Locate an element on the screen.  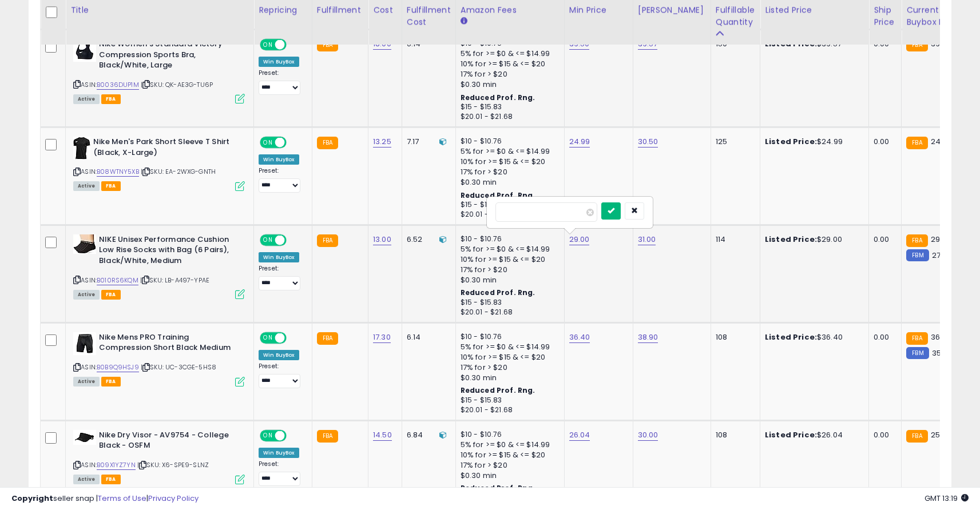
div: Fulfillable Quantity is located at coordinates (735, 16).